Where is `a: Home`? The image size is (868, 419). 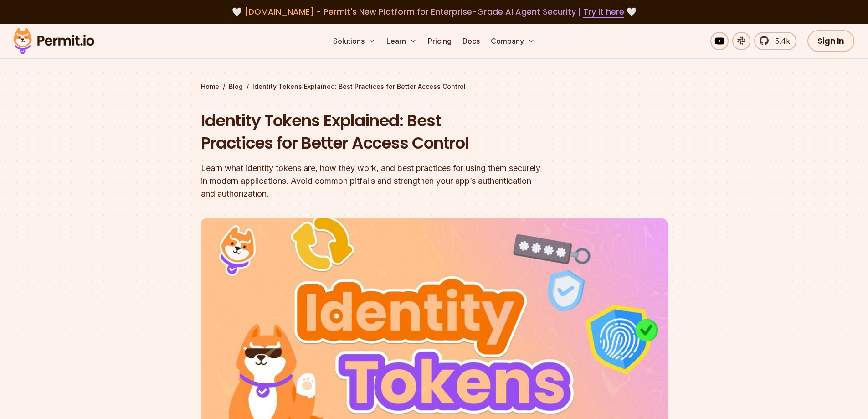 a: Home is located at coordinates (210, 86).